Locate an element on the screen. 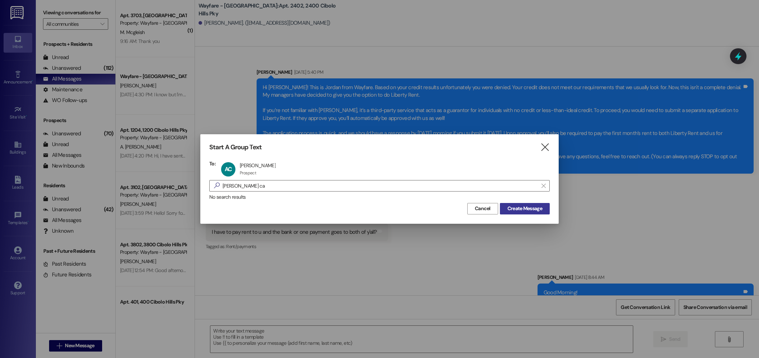 This screenshot has height=358, width=759. button: Create Message is located at coordinates (525, 209).